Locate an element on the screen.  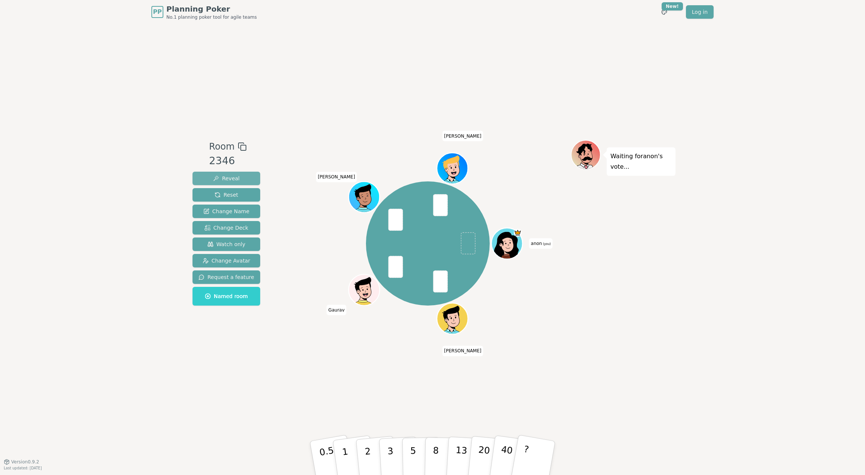
span: Change Avatar is located at coordinates (227, 261).